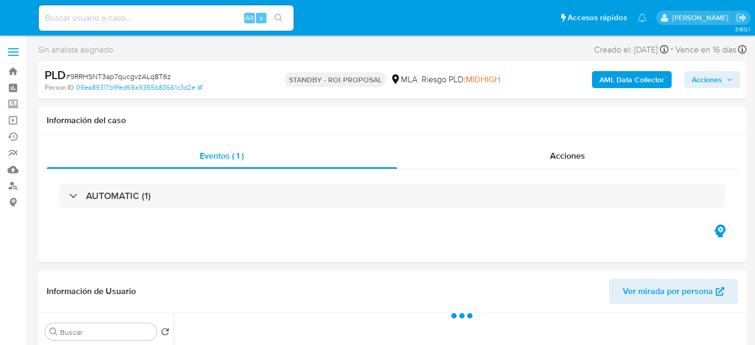 The image size is (755, 345). Describe the element at coordinates (91, 291) in the screenshot. I see `h1: Información de Usuario` at that location.